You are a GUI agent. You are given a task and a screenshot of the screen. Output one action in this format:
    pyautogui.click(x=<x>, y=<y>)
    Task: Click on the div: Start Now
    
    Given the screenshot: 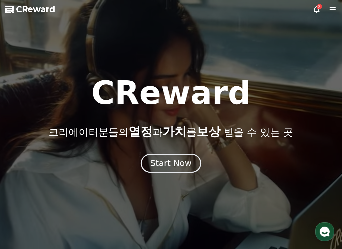 What is the action you would take?
    pyautogui.click(x=171, y=163)
    